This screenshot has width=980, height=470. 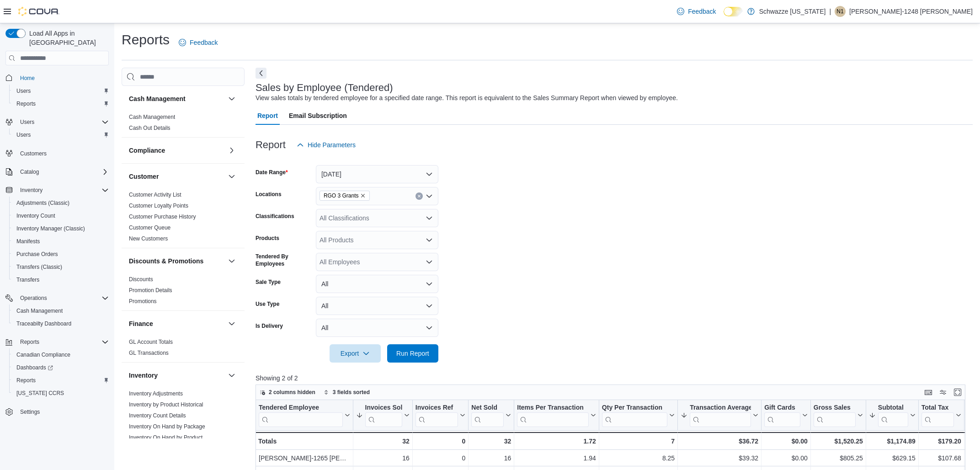 I want to click on div: 0, so click(x=441, y=459).